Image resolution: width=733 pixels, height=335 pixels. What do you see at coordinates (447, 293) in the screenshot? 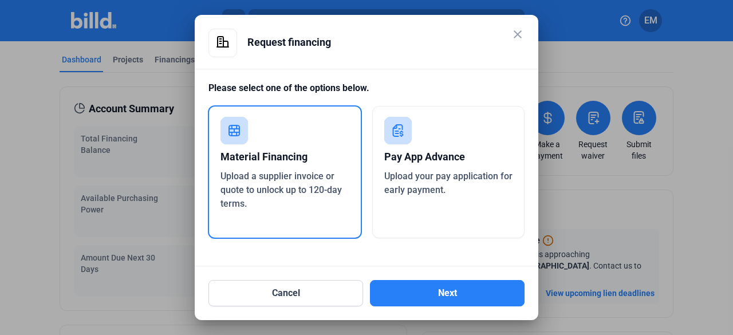
I see `button: Next` at bounding box center [447, 293].